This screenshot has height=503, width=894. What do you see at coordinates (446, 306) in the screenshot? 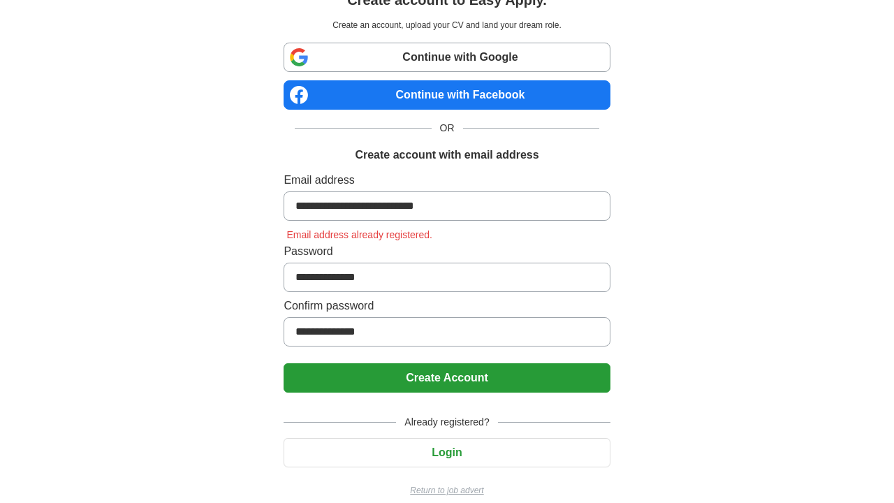
I see `label: Confirm password` at bounding box center [446, 306].